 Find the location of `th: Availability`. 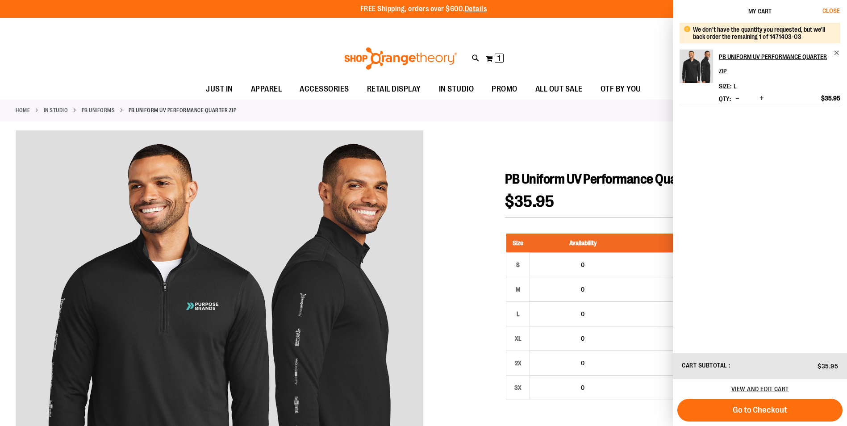

th: Availability is located at coordinates (582, 243).